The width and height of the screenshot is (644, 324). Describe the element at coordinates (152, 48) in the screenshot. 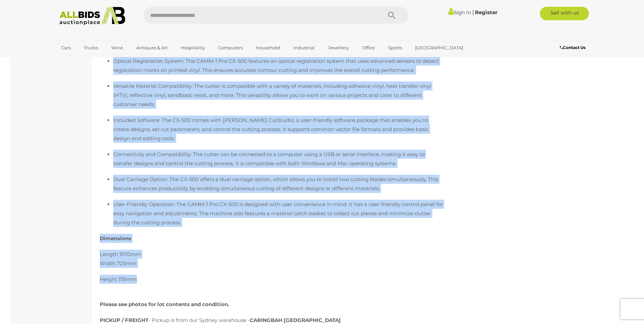

I see `a: Antiques & Art` at that location.